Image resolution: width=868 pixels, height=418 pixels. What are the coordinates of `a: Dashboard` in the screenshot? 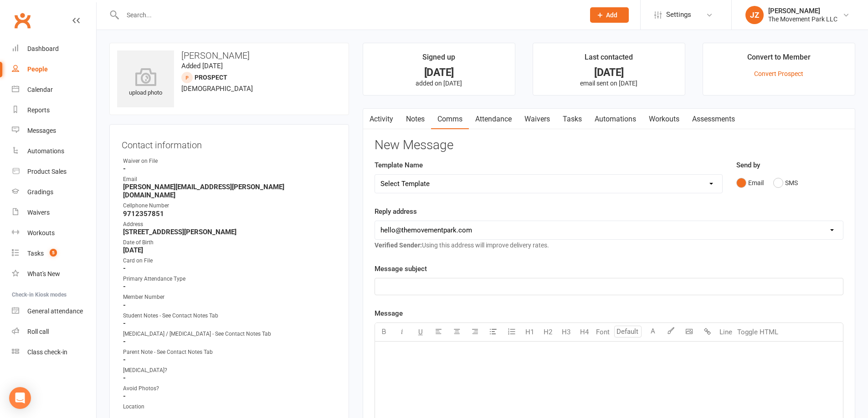 It's located at (54, 49).